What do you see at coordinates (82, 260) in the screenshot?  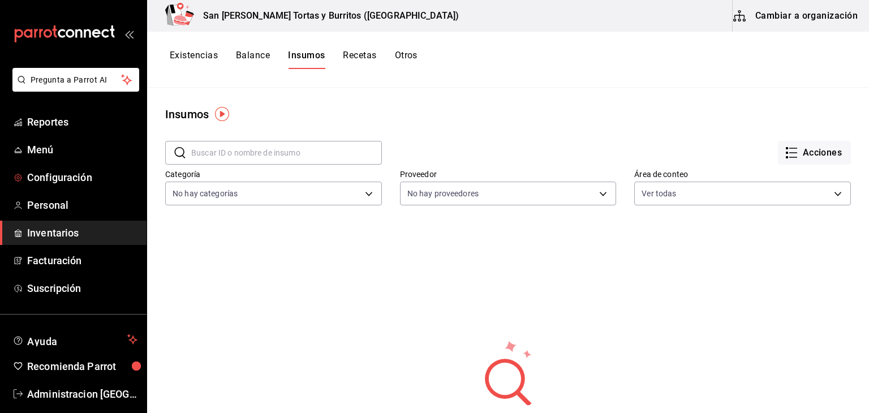 I see `span: Facturación` at bounding box center [82, 260].